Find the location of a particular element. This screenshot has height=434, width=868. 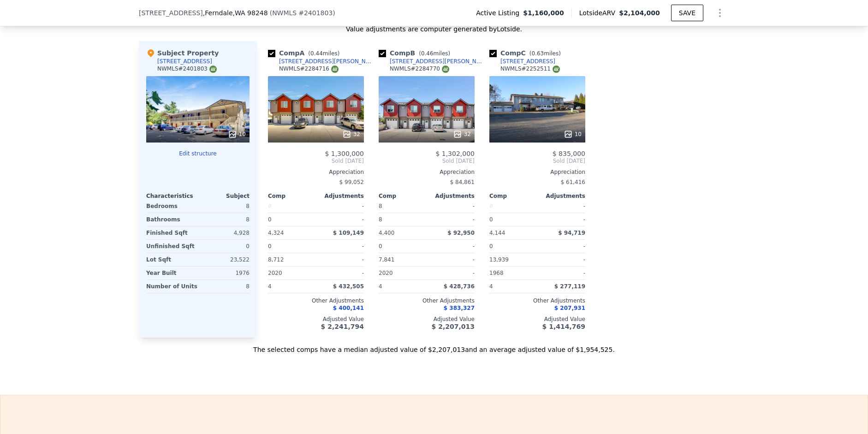

span: 8 is located at coordinates (381, 206).